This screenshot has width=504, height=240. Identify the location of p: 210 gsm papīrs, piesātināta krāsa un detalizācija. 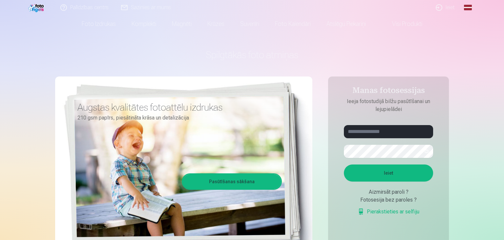
(177, 118).